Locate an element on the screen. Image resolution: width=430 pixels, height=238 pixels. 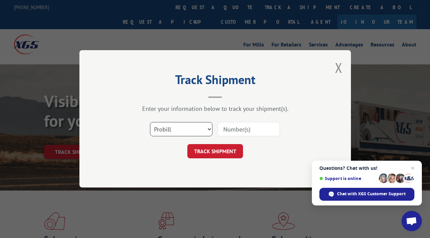
span: Questions? Chat with us! is located at coordinates (366, 168).